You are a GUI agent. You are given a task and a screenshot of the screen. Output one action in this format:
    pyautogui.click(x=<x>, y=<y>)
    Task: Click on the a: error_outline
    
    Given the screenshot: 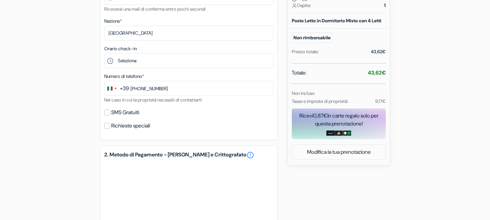 What is the action you would take?
    pyautogui.click(x=250, y=155)
    